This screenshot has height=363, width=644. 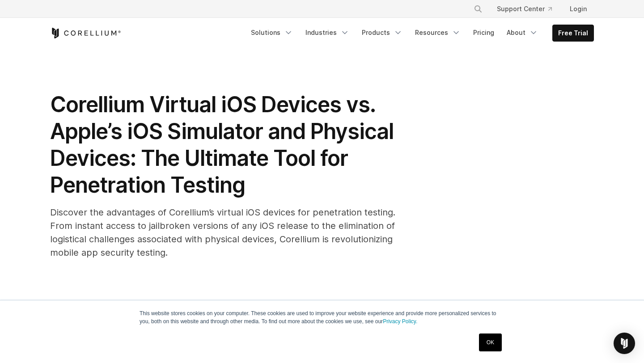 What do you see at coordinates (490, 343) in the screenshot?
I see `a: OK` at bounding box center [490, 343].